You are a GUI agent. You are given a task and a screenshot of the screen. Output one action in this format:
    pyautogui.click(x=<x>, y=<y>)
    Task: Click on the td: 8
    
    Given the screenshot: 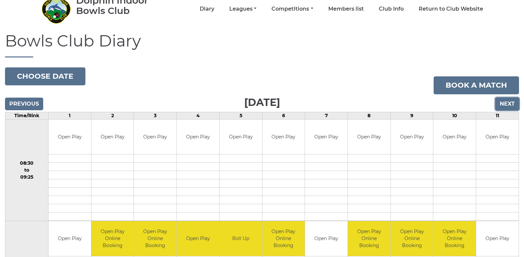 What is the action you would take?
    pyautogui.click(x=369, y=116)
    